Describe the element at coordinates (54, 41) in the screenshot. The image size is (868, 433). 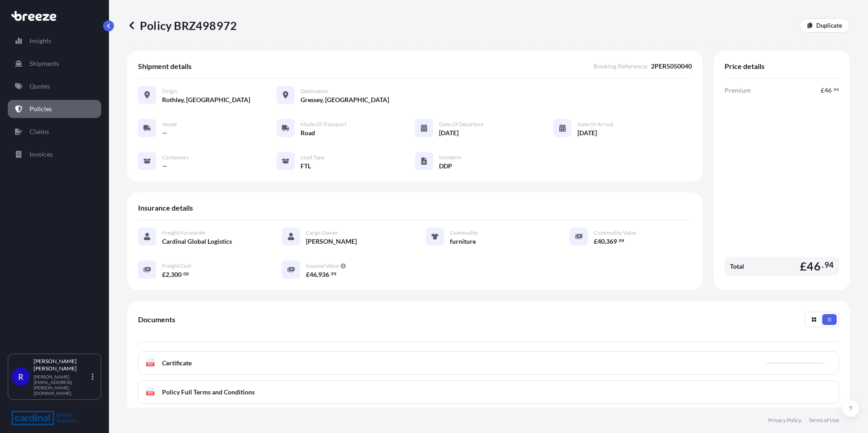
I see `a: Insights` at that location.